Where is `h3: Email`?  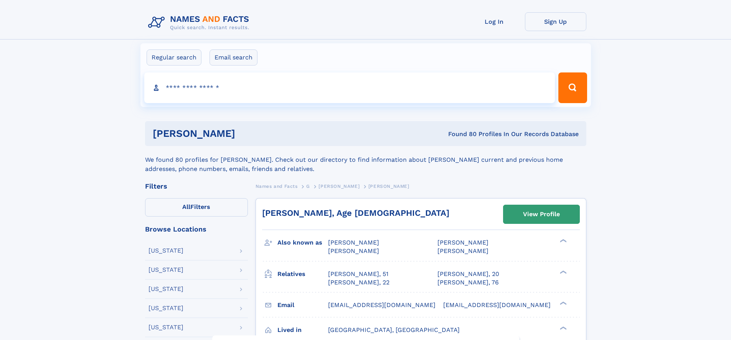 h3: Email is located at coordinates (303, 305).